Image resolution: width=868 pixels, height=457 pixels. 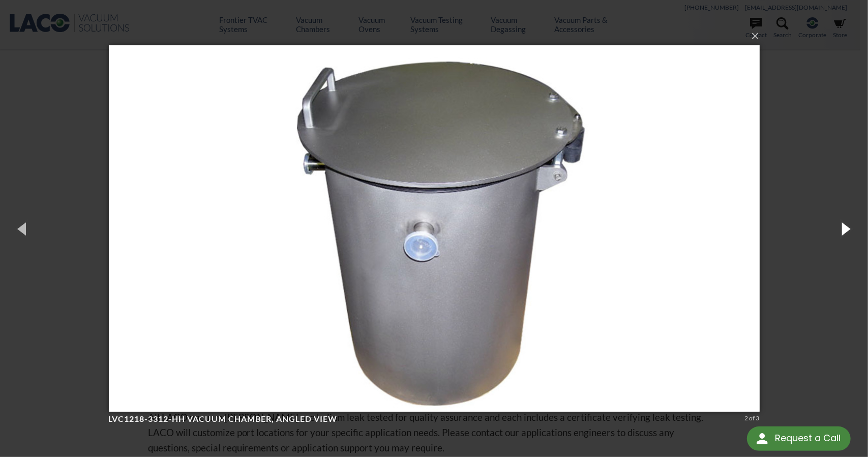 What do you see at coordinates (845, 229) in the screenshot?
I see `button: Next (Right arrow key)` at bounding box center [845, 229].